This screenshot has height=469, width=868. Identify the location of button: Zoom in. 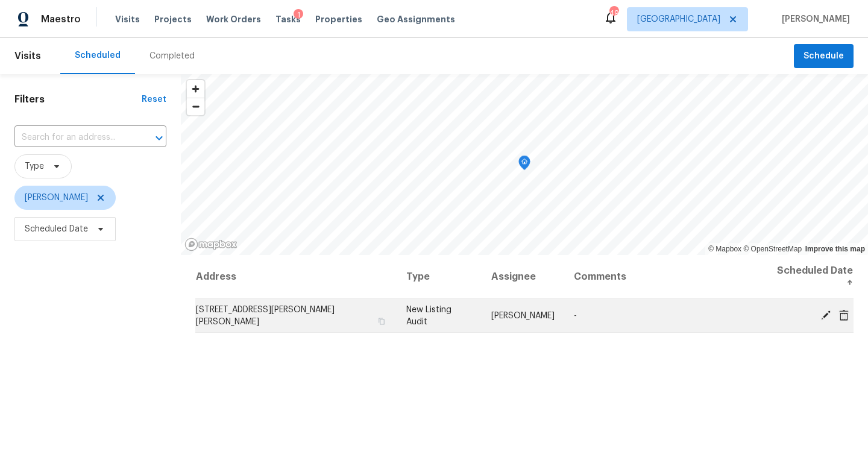
(196, 89).